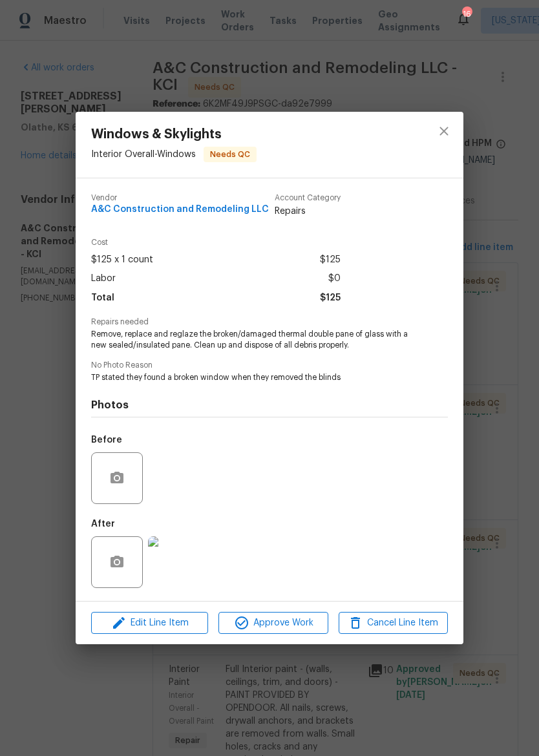 The height and width of the screenshot is (756, 539). What do you see at coordinates (252, 378) in the screenshot?
I see `span: TP stated they found a broken window when they removed the blinds` at bounding box center [252, 378].